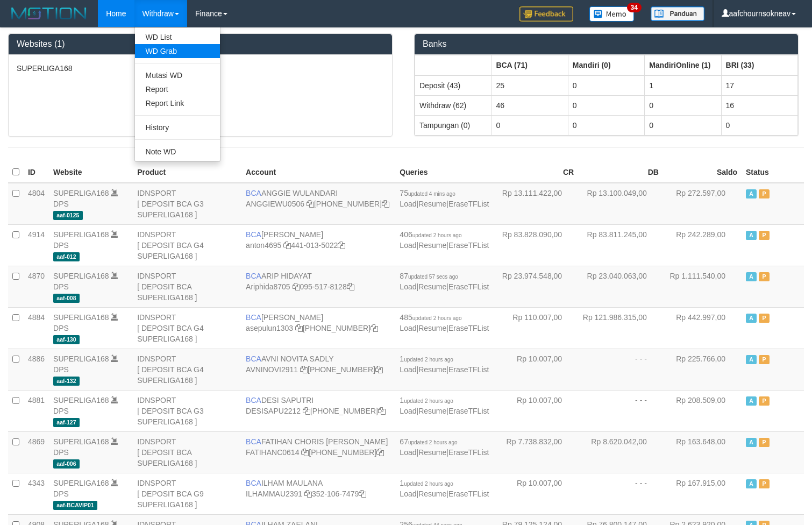 The height and width of the screenshot is (525, 812). Describe the element at coordinates (703, 286) in the screenshot. I see `td: Rp 1.111.540,00` at that location.